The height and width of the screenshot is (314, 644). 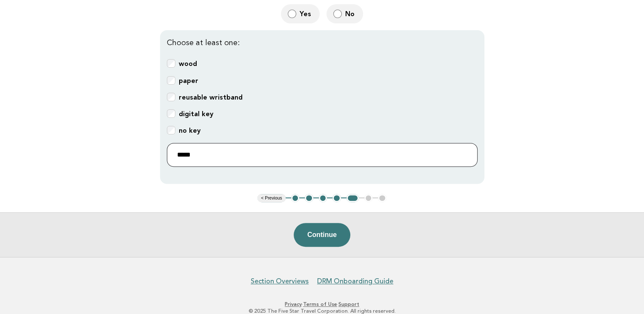 What do you see at coordinates (337, 198) in the screenshot?
I see `button: 4` at bounding box center [337, 198].